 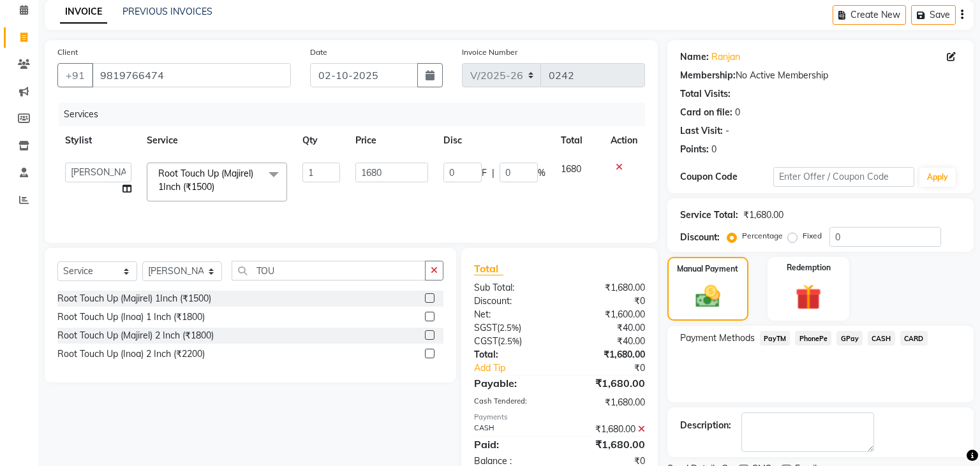 I want to click on label: Date, so click(x=318, y=52).